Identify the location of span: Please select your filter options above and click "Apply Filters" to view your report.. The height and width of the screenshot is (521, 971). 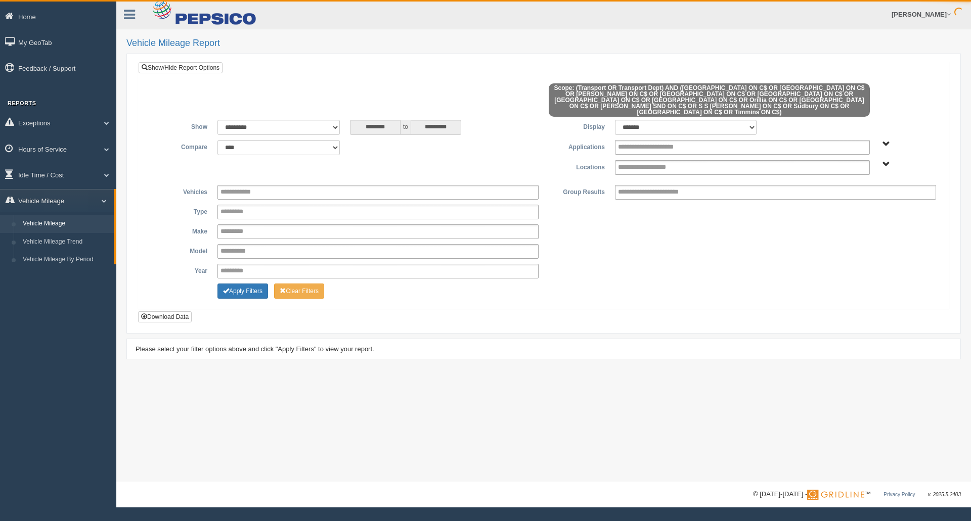
(255, 349).